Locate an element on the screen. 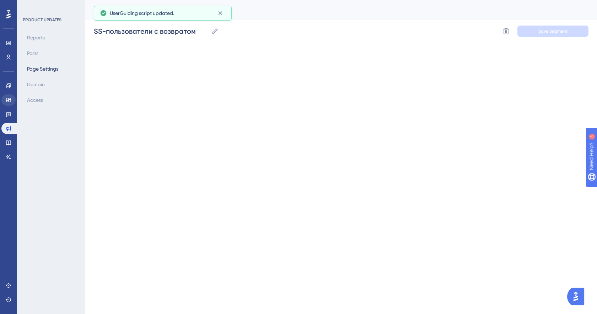 Image resolution: width=597 pixels, height=314 pixels. div: People is located at coordinates (332, 10).